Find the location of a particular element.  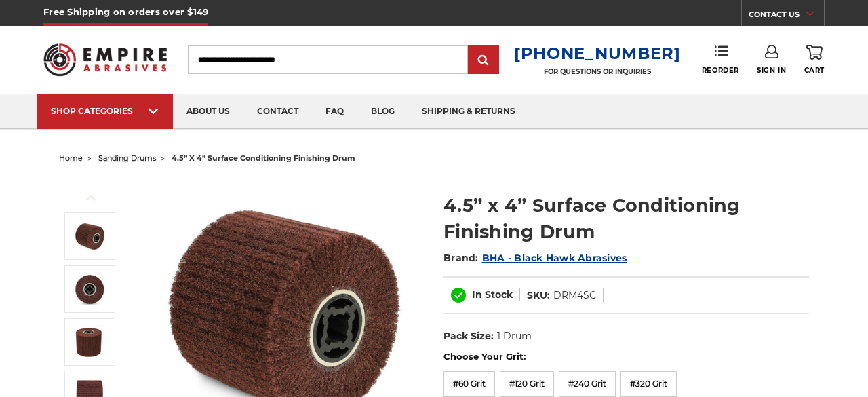

label: Choose Your Grit: is located at coordinates (626, 357).